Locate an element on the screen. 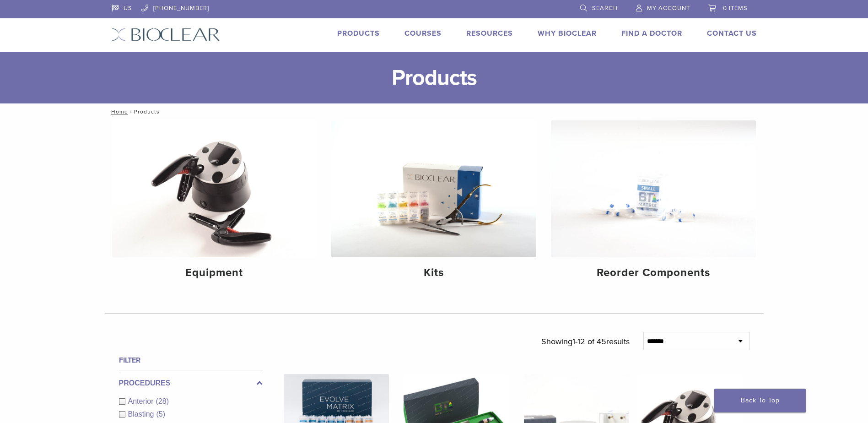 The width and height of the screenshot is (868, 423). span: 1-12 of 45 is located at coordinates (590, 342).